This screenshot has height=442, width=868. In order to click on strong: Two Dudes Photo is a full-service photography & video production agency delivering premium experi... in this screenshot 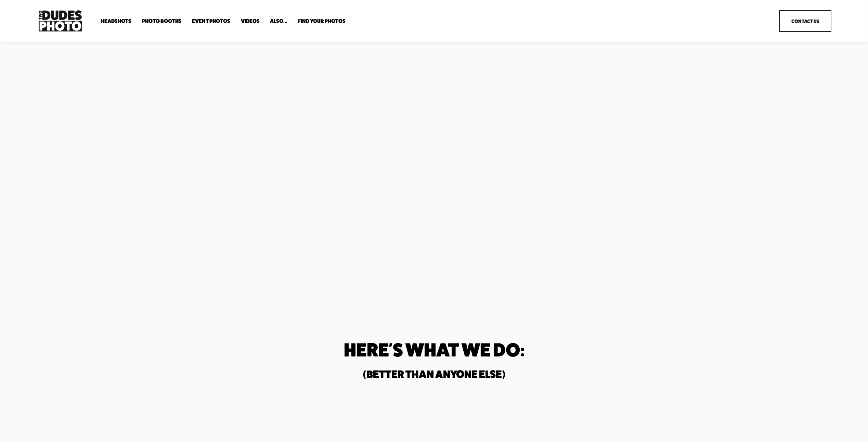, I will do `click(225, 134)`.